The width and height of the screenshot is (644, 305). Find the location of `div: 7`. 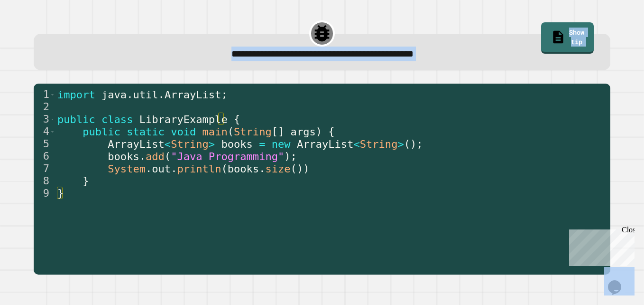

div: 7 is located at coordinates (45, 168).